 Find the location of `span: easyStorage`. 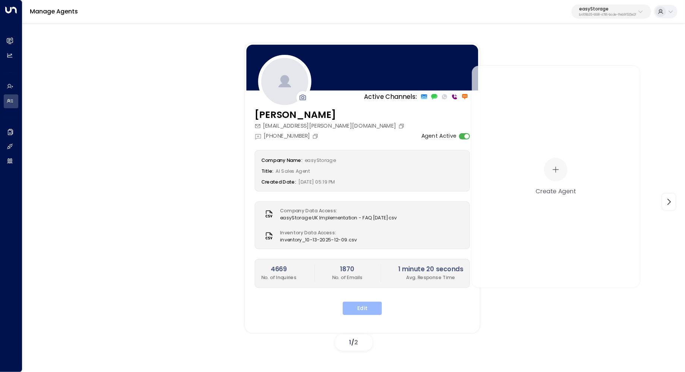

span: easyStorage is located at coordinates (320, 160).